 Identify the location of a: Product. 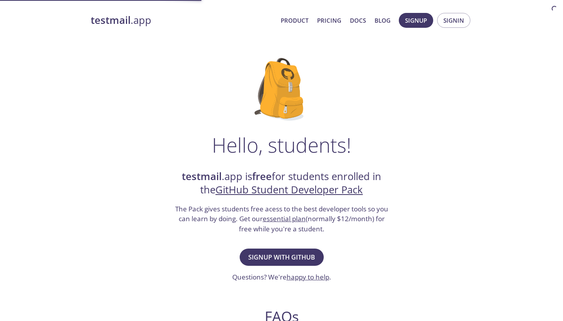
(294, 20).